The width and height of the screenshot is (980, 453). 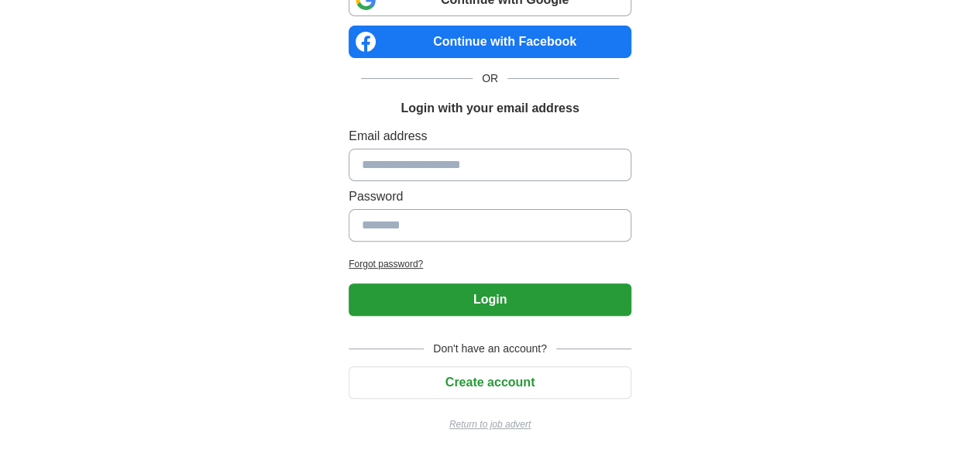 What do you see at coordinates (490, 349) in the screenshot?
I see `span: Don't have an account?` at bounding box center [490, 349].